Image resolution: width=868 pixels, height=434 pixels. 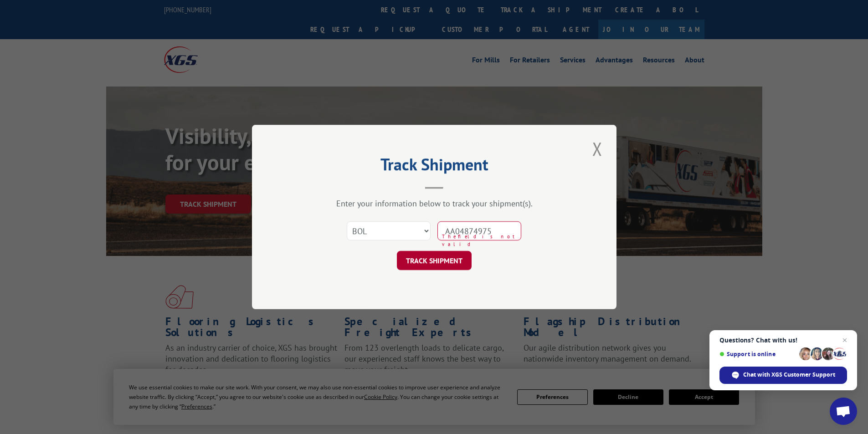 What do you see at coordinates (479, 230) in the screenshot?
I see `input: Number(s)` at bounding box center [479, 230].